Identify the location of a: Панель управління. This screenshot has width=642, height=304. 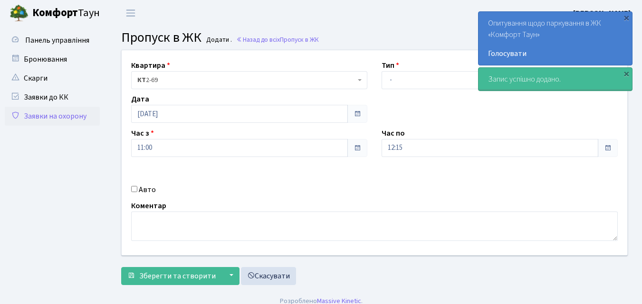
(52, 40).